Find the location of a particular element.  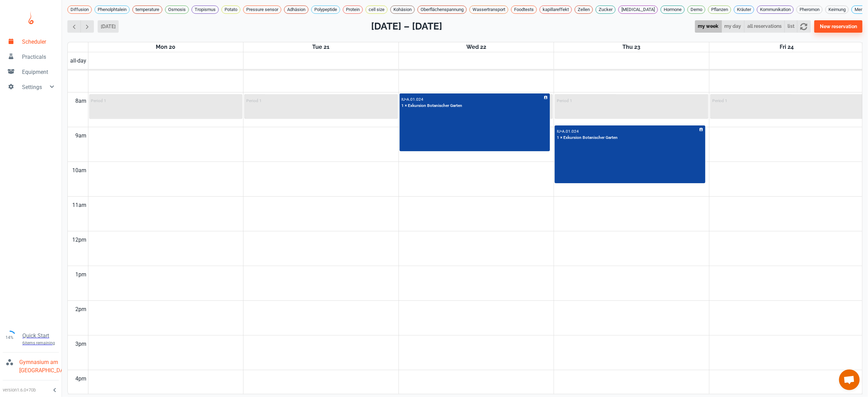

div: Oberflächenspannung is located at coordinates (442, 9).